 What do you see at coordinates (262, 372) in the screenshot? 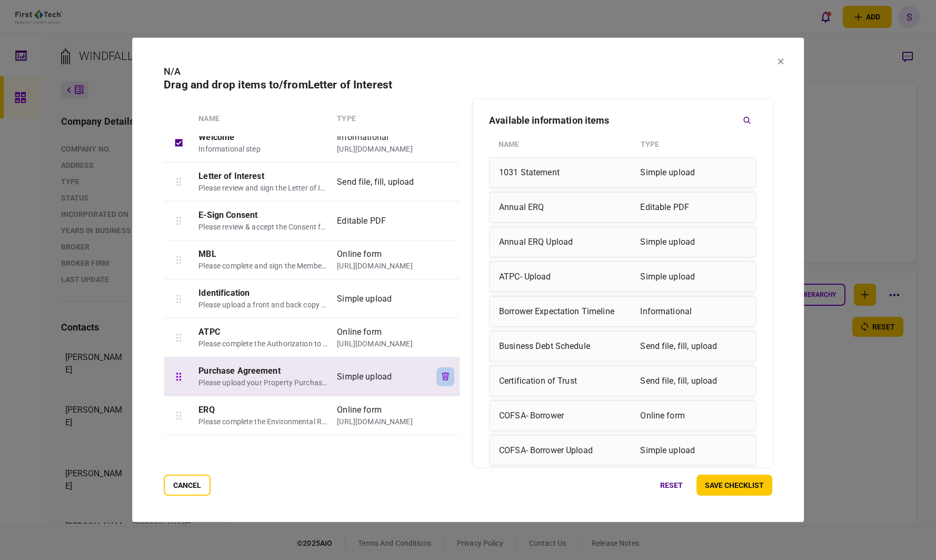
I see `div: Purchase Agreement` at bounding box center [262, 372].